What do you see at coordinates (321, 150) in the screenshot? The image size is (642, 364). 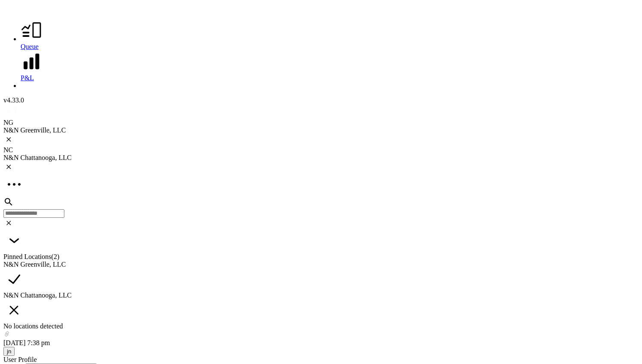 I see `div: NC` at bounding box center [321, 150].